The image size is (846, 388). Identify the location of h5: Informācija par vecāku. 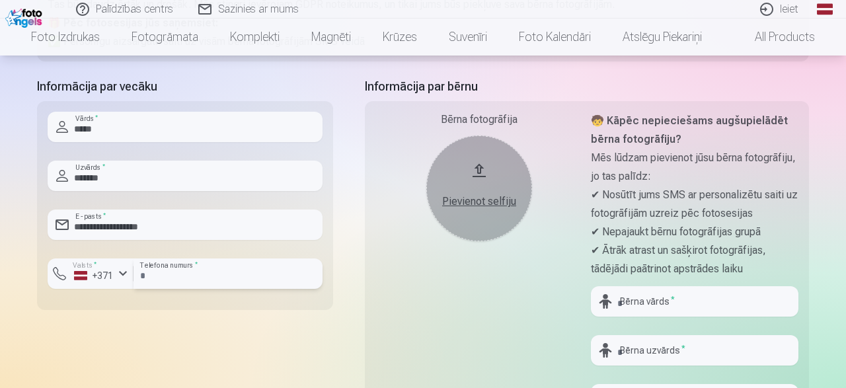
(185, 87).